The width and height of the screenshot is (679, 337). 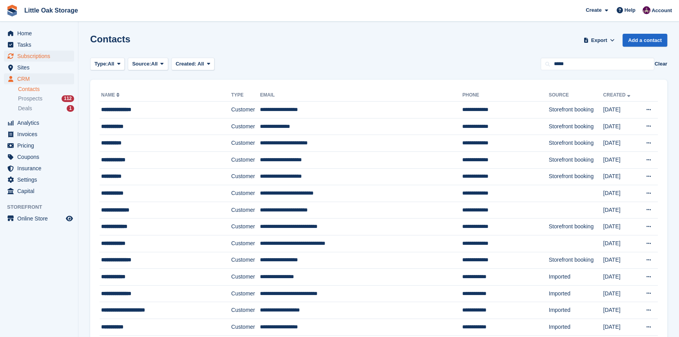 I want to click on span: Prospects, so click(x=30, y=98).